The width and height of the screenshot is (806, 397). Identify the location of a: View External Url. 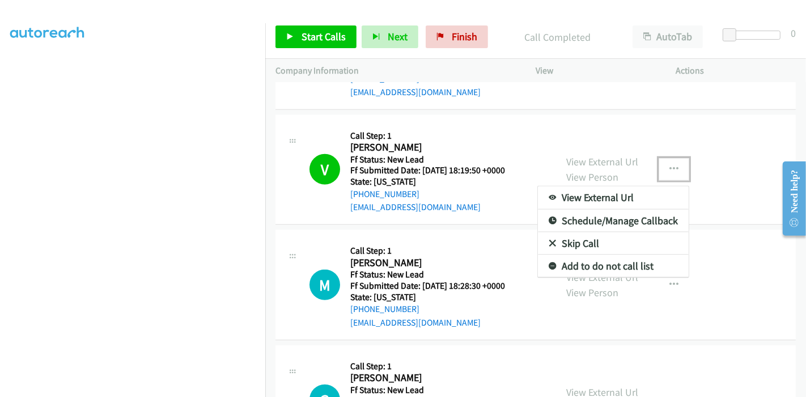
(613, 198).